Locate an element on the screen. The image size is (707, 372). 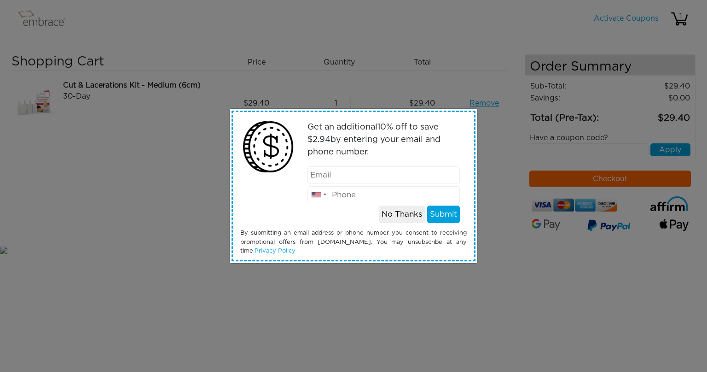
input: Phone is located at coordinates (384, 195).